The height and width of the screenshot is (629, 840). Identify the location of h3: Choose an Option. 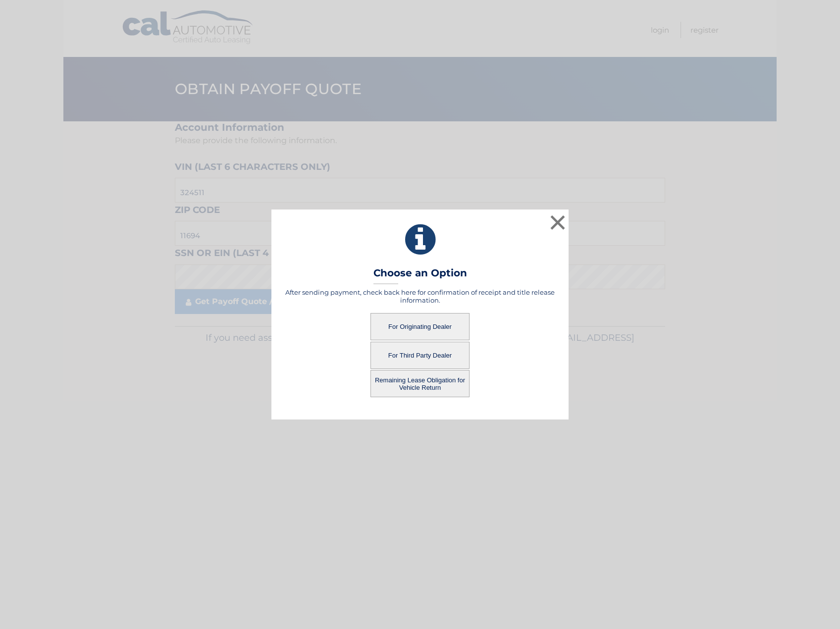
(420, 276).